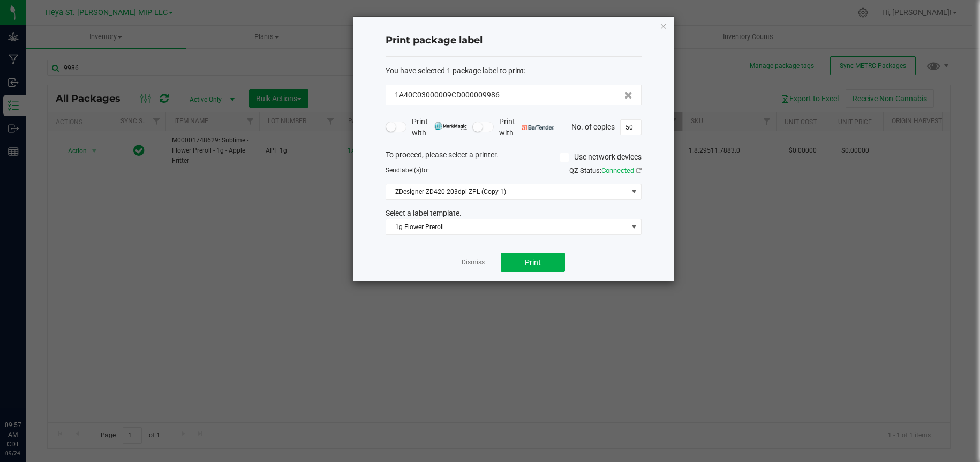 The width and height of the screenshot is (980, 462). What do you see at coordinates (507, 227) in the screenshot?
I see `span: 1g Flower Preroll` at bounding box center [507, 227].